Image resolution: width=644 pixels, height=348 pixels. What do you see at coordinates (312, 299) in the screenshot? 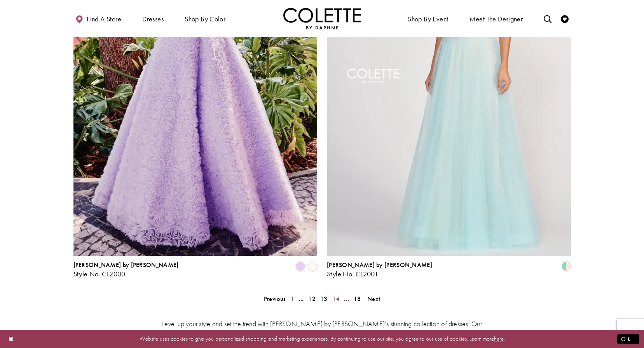
I see `span: 12` at bounding box center [312, 299].